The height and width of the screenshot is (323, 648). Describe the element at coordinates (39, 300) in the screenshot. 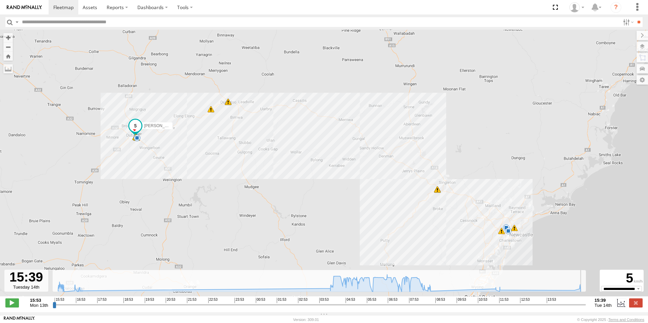

I see `strong: 15:53` at that location.